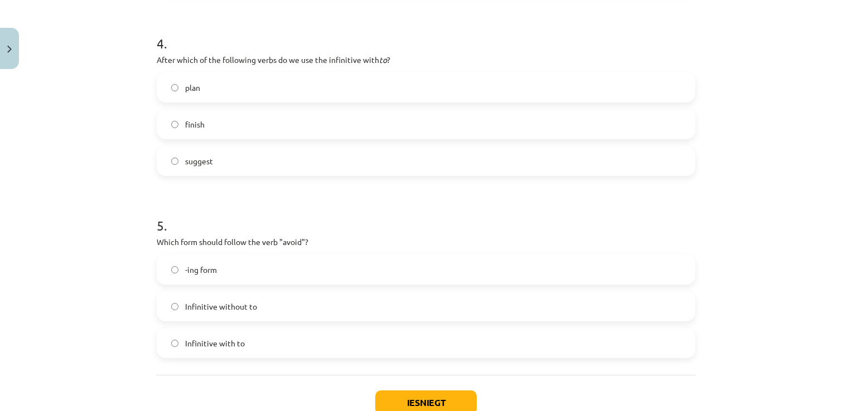 The image size is (852, 411). I want to click on span: suggest, so click(199, 161).